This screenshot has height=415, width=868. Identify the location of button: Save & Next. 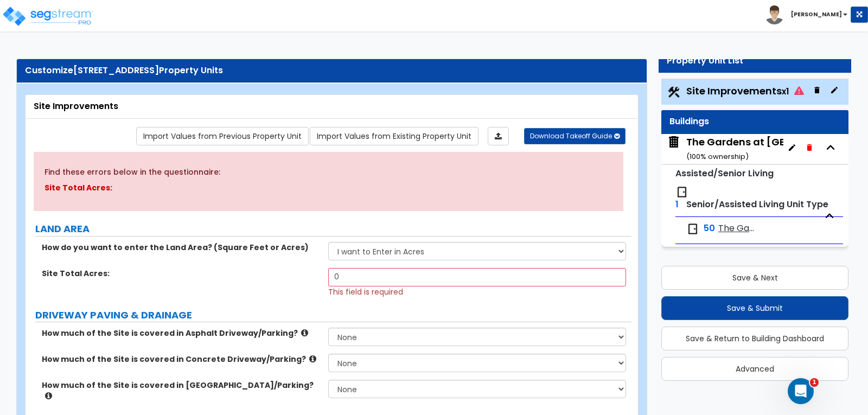
(755, 278).